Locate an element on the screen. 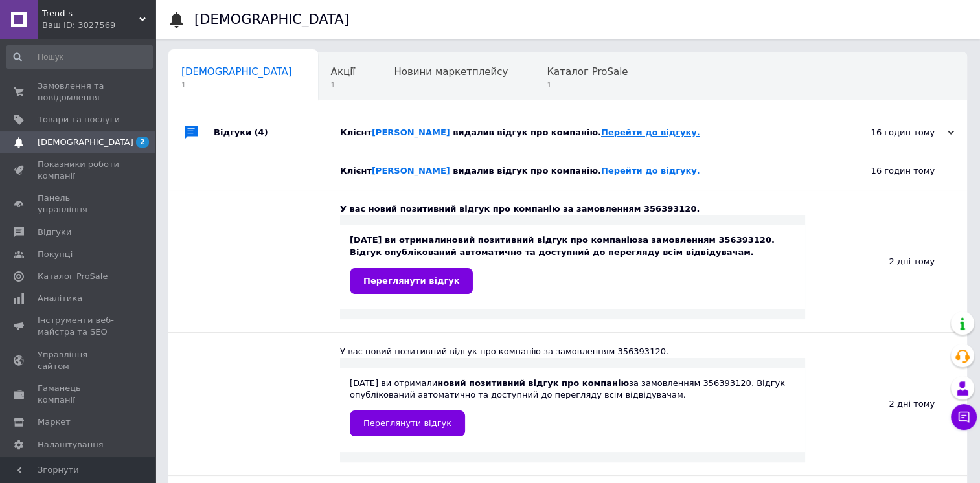 The image size is (980, 483). span: Аналітика is located at coordinates (60, 299).